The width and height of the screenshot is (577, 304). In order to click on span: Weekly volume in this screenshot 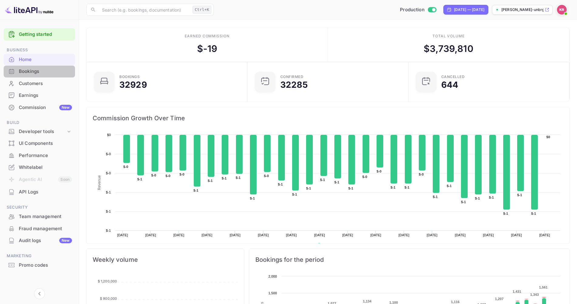, I will do `click(165, 260)`.